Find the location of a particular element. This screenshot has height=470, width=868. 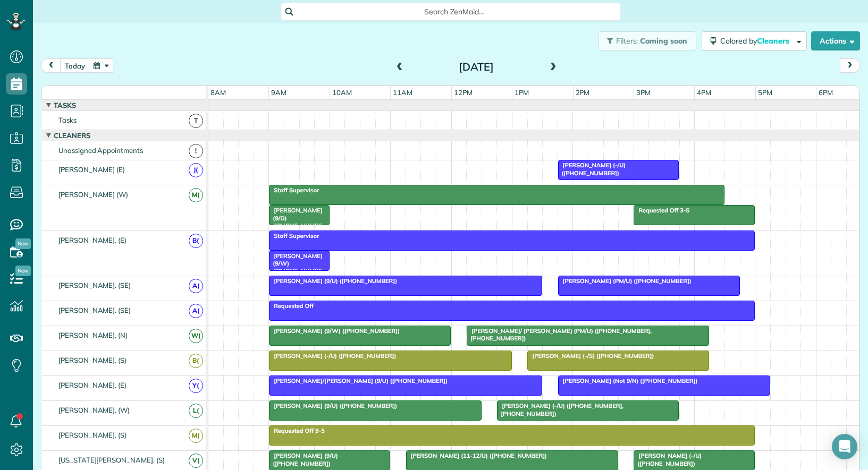

span: Coming soon is located at coordinates (664, 41).